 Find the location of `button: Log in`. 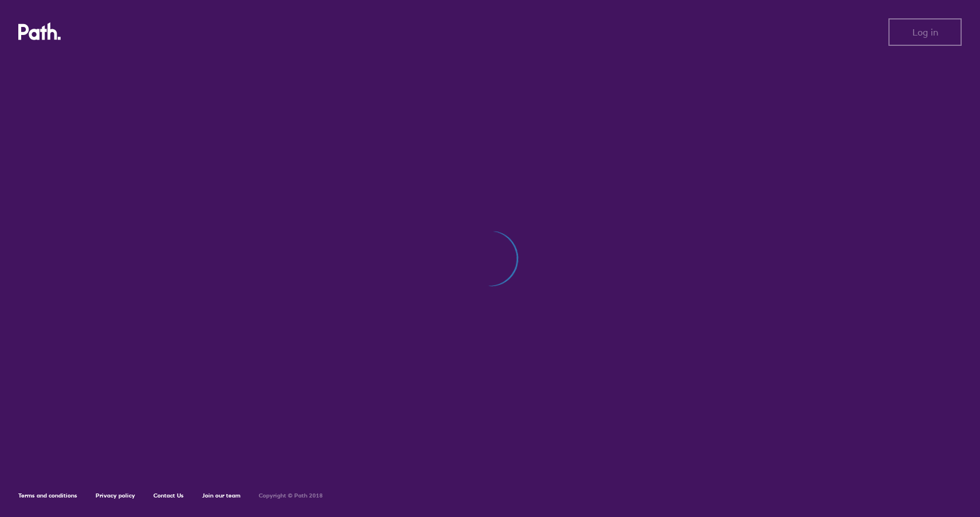

button: Log in is located at coordinates (925, 32).